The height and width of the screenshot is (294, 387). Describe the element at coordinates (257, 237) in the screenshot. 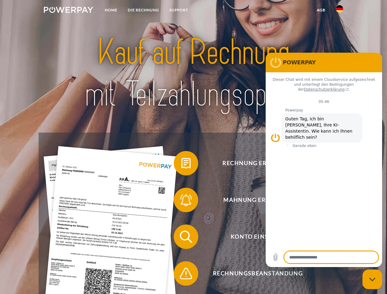

I see `span: Konto einsehen` at that location.